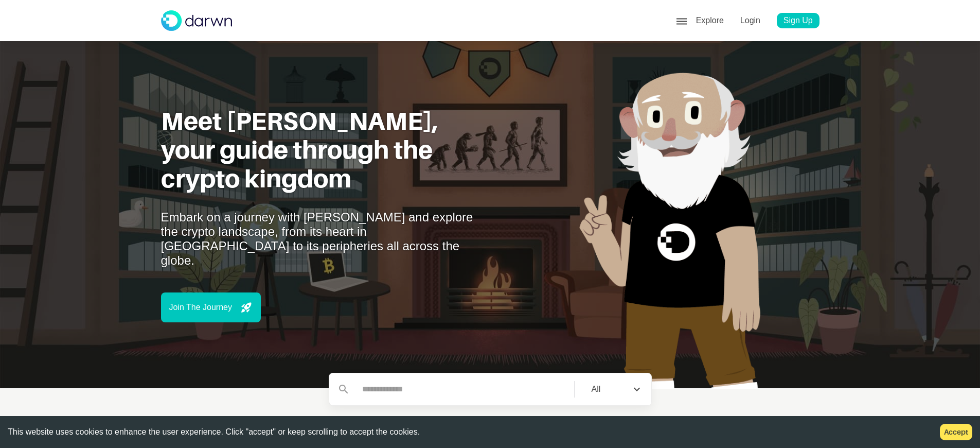 Image resolution: width=980 pixels, height=448 pixels. I want to click on div: This website uses cookies to enhance the user experience. Click "accept" or keep scrolling to acc..., so click(466, 432).